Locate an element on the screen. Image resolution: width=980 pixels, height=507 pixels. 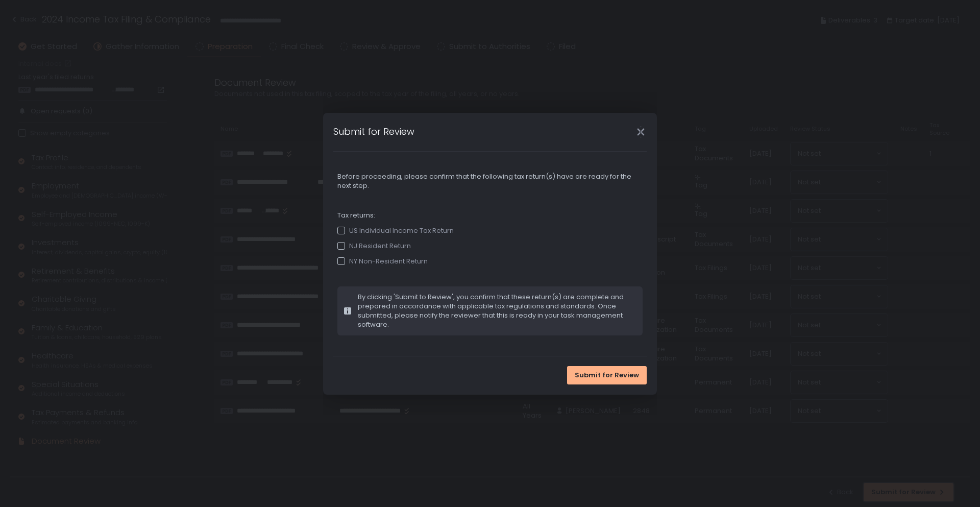
button: Submit for Review is located at coordinates (607, 375).